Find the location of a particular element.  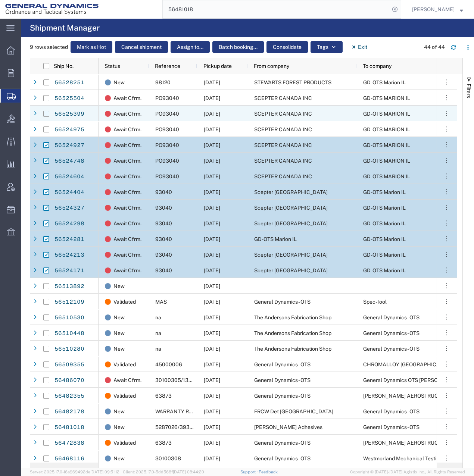

span: MAS is located at coordinates (161, 302).